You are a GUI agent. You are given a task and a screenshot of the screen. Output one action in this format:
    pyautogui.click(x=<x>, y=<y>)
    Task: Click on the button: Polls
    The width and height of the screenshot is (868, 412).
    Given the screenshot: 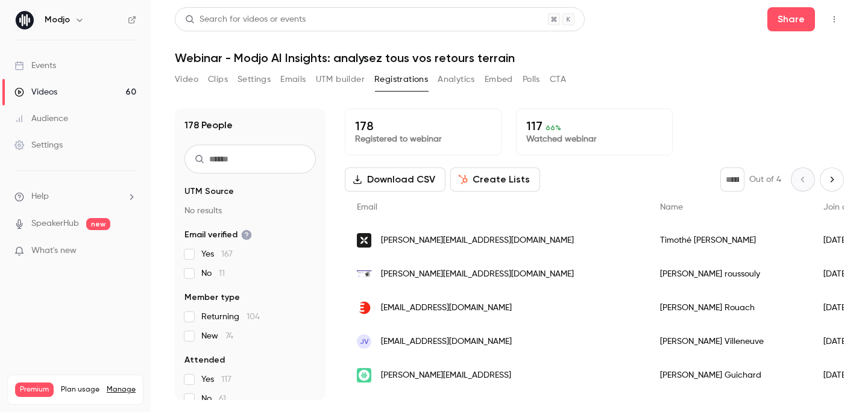 What is the action you would take?
    pyautogui.click(x=531, y=79)
    